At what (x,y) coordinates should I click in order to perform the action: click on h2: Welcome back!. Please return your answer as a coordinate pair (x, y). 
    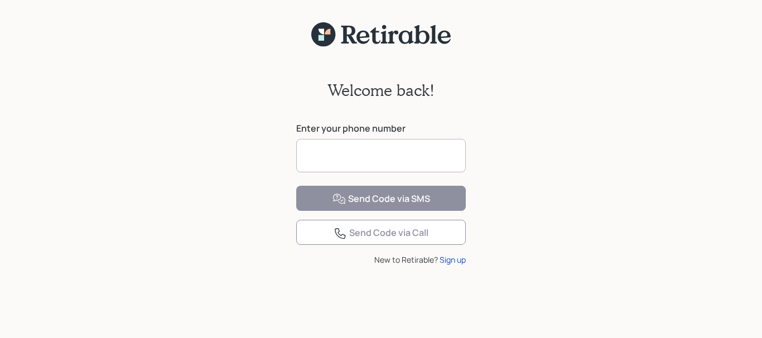
    Looking at the image, I should click on (381, 90).